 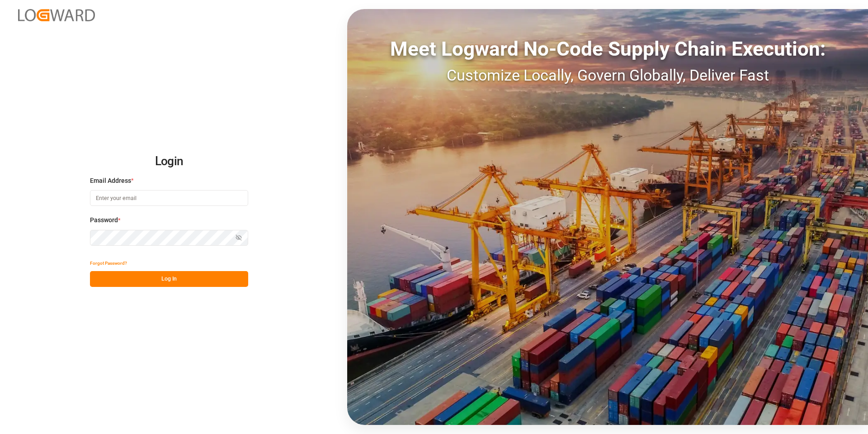 What do you see at coordinates (169, 162) in the screenshot?
I see `h2: Login` at bounding box center [169, 162].